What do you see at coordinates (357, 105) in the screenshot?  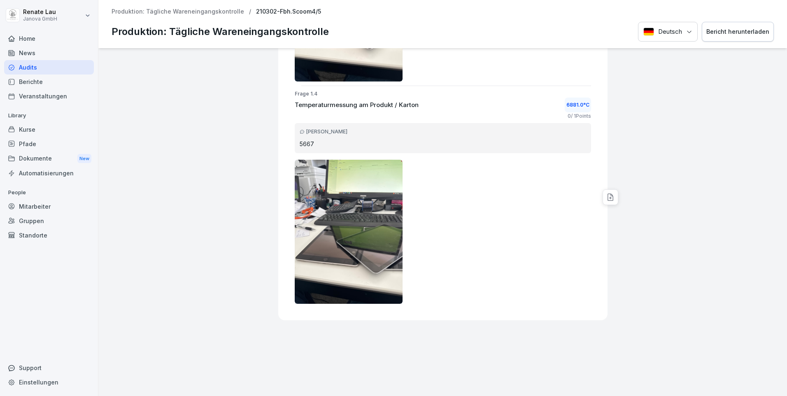 I see `p: Temperaturmessung am Produkt / Karton` at bounding box center [357, 105].